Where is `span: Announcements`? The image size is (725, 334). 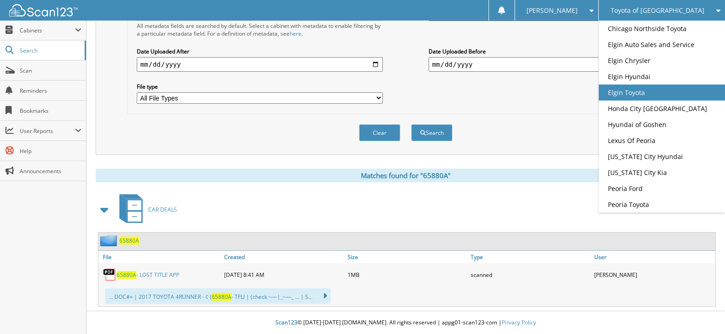 span: Announcements is located at coordinates (50, 171).